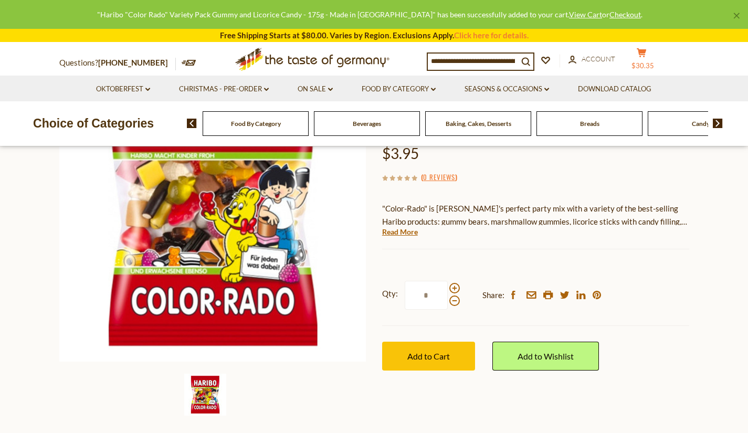 The height and width of the screenshot is (433, 748). Describe the element at coordinates (625, 14) in the screenshot. I see `a: Checkout` at that location.